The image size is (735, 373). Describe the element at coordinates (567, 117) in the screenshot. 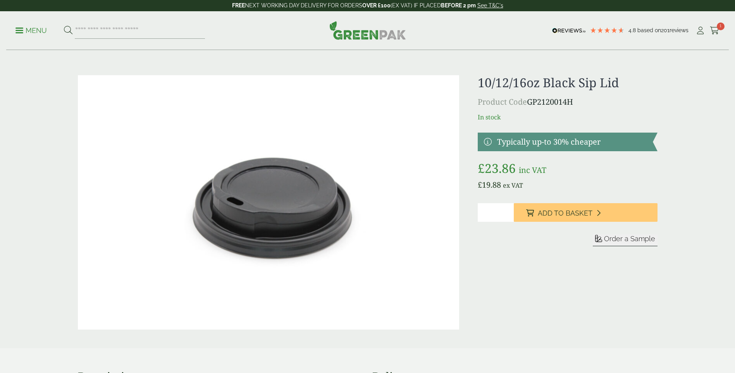

I see `p: In stock` at that location.